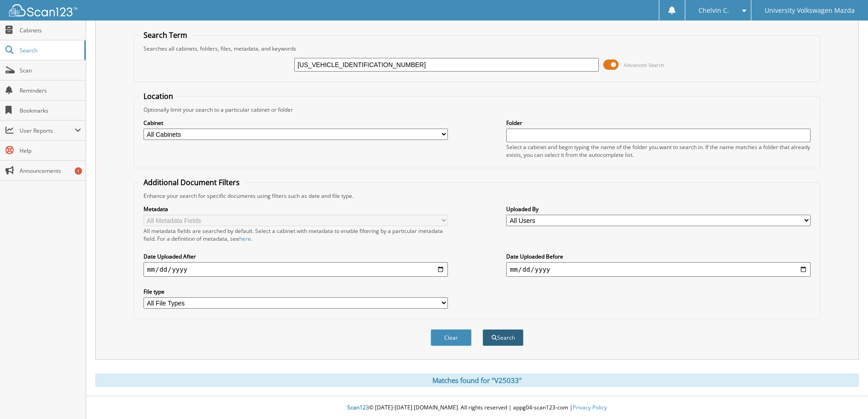  Describe the element at coordinates (296, 256) in the screenshot. I see `label: Date Uploaded After` at that location.